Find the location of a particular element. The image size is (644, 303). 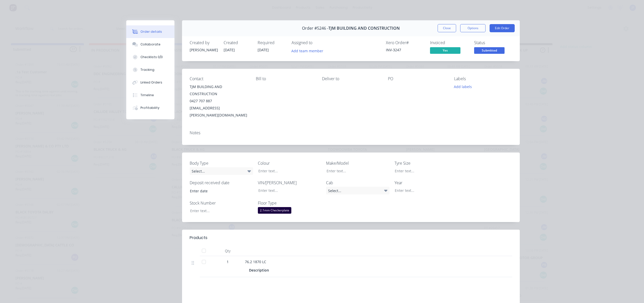

div: Contact is located at coordinates (219, 79).